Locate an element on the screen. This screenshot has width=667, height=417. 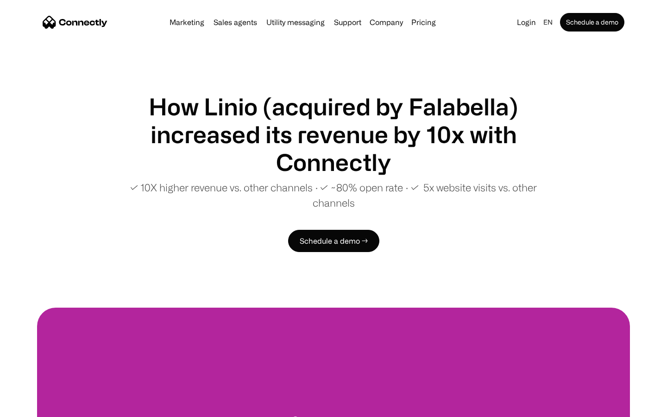
a: home is located at coordinates (75, 22).